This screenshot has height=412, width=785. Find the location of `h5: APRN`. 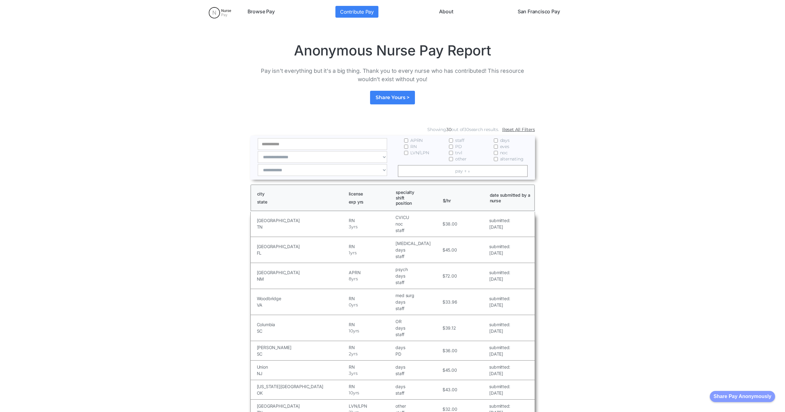

h5: APRN is located at coordinates (371, 272).